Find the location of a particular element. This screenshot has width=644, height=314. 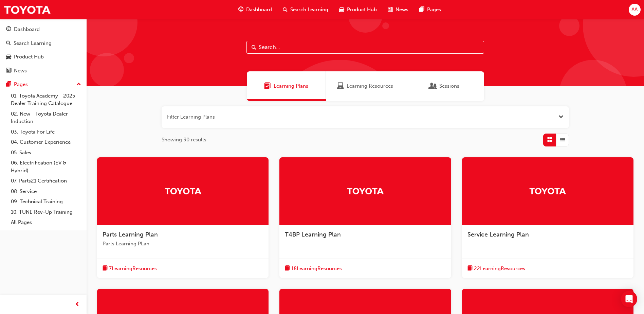

span: Grid is located at coordinates (550, 140).